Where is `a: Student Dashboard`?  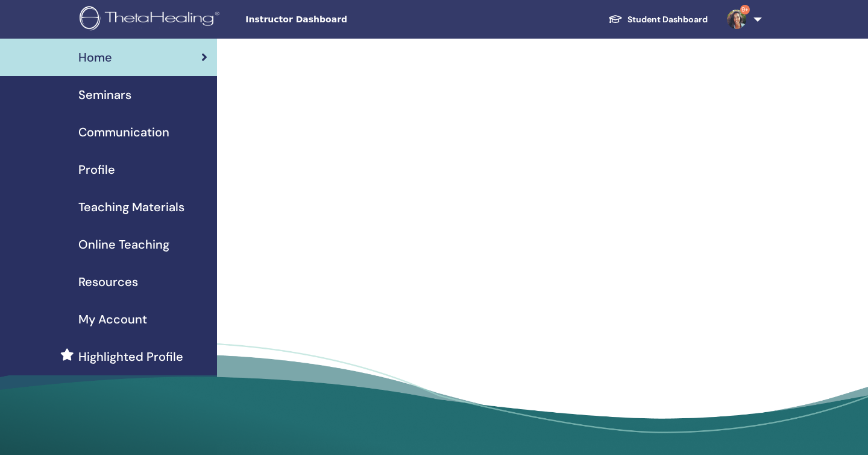
a: Student Dashboard is located at coordinates (657, 19).